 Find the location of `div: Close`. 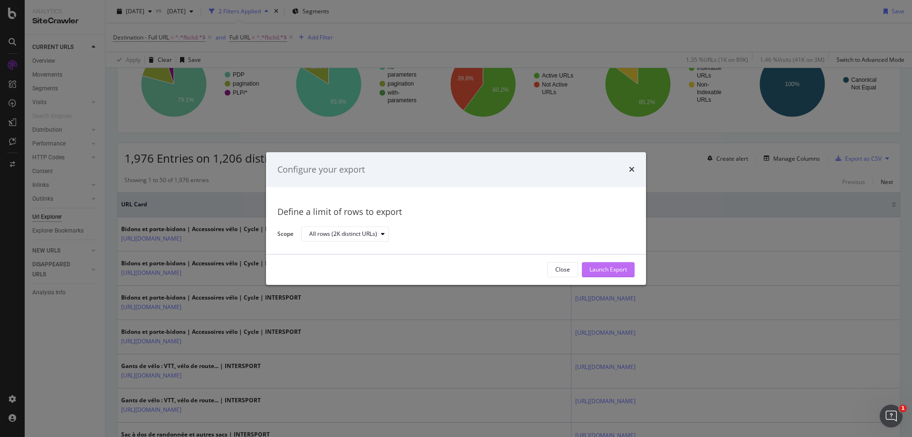

div: Close is located at coordinates (563, 269).